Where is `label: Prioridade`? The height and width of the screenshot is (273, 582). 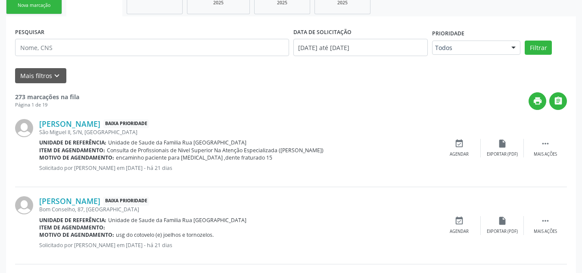
label: Prioridade is located at coordinates (448, 34).